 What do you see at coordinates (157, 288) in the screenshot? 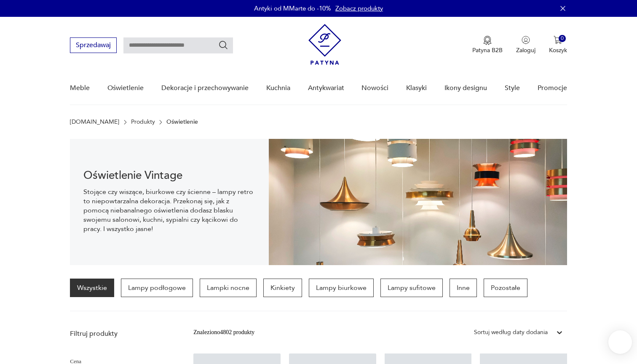
I see `a: Lampy podłogowe` at bounding box center [157, 288].